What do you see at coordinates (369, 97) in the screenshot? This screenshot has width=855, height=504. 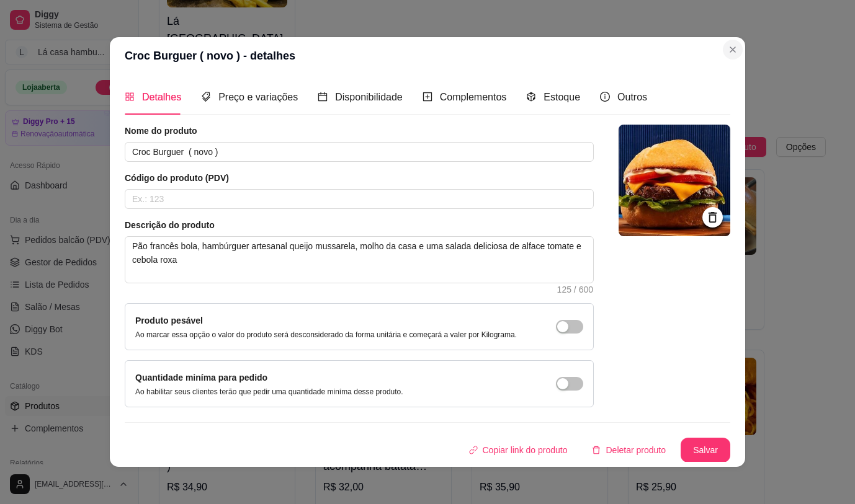 I see `span: Disponibilidade` at bounding box center [369, 97].